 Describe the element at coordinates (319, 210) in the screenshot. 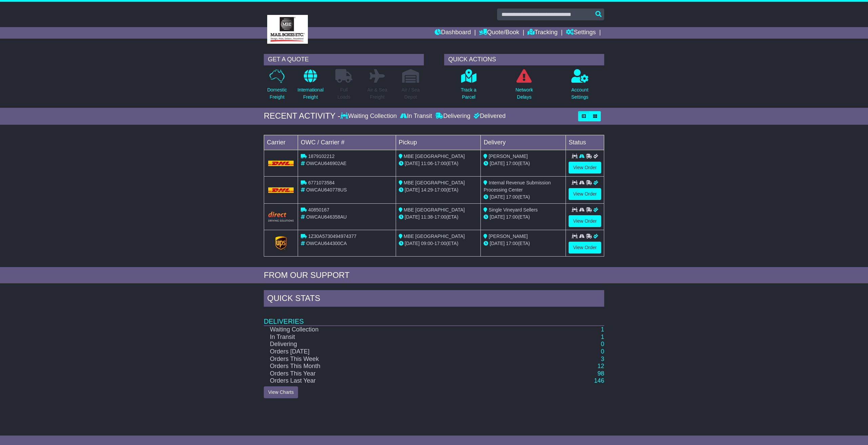

I see `span: 40850167` at that location.